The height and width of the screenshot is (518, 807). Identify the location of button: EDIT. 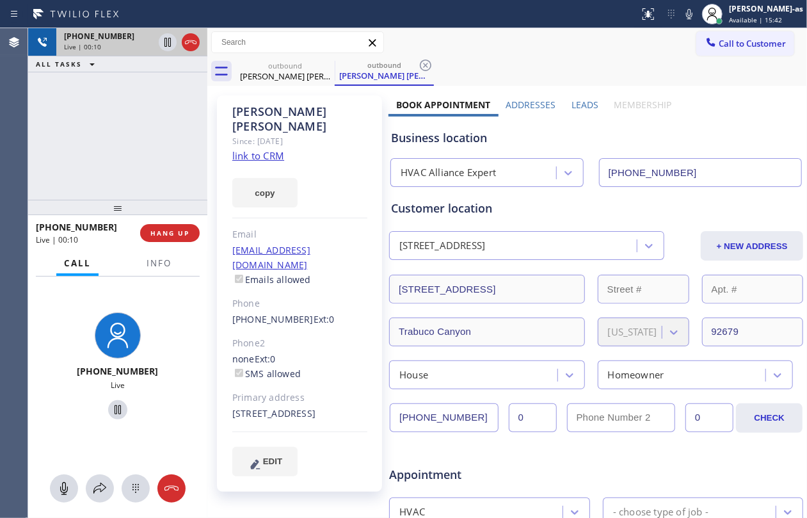
(265, 462).